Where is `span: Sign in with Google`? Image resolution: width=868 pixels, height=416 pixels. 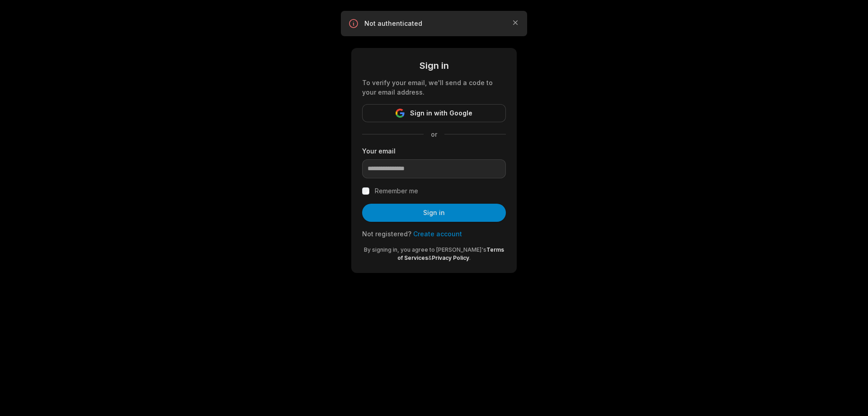 span: Sign in with Google is located at coordinates (441, 114).